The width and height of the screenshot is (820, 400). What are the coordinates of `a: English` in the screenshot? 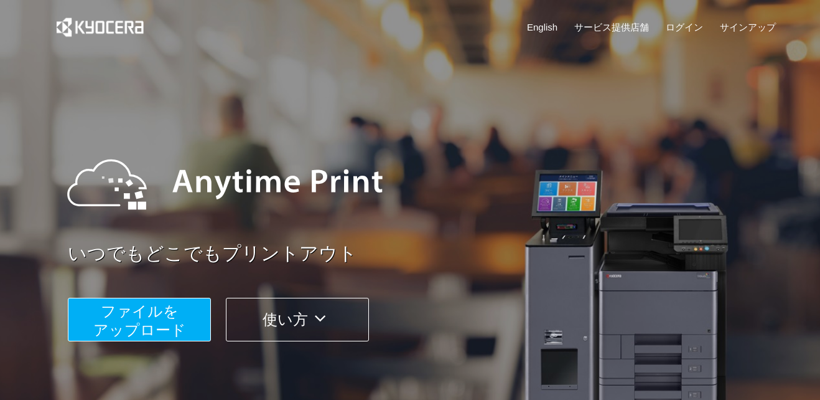 It's located at (542, 27).